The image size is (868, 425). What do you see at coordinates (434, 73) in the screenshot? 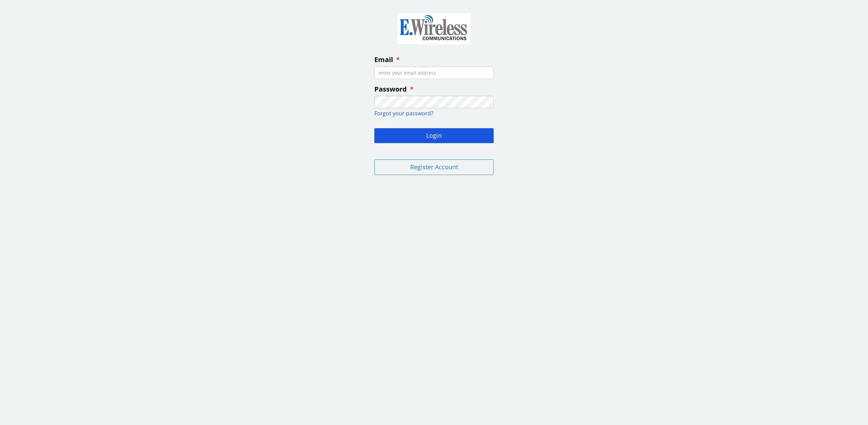
I see `input: enter your email address` at bounding box center [434, 73].